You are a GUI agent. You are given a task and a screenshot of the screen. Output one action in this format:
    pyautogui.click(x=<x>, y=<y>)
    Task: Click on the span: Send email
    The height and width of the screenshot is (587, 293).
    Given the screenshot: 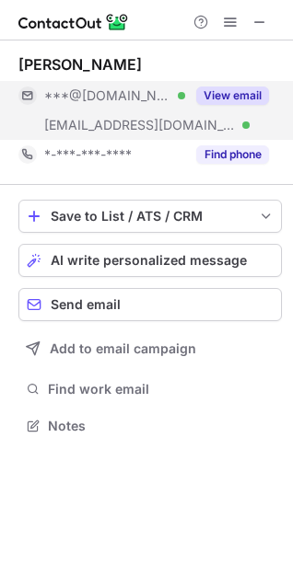 What is the action you would take?
    pyautogui.click(x=86, y=305)
    